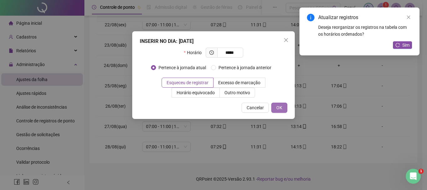  Describe the element at coordinates (409, 17) in the screenshot. I see `a: Close` at that location.